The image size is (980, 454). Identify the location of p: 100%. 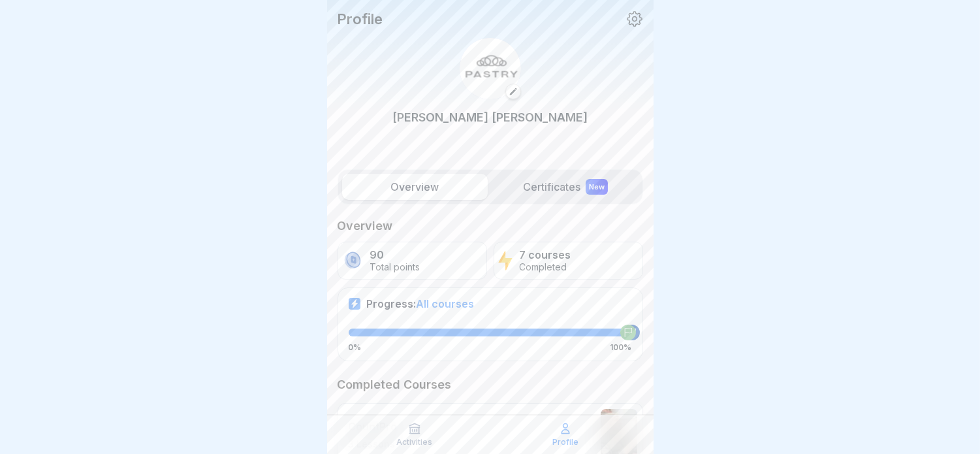
(621, 347).